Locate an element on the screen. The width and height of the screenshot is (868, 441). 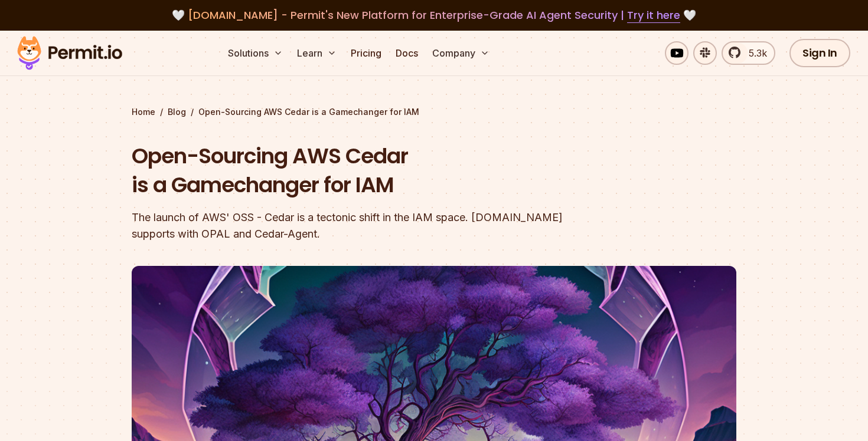
h1: Open-Sourcing AWS Cedar is a Gamechanger for IAM is located at coordinates (359, 170).